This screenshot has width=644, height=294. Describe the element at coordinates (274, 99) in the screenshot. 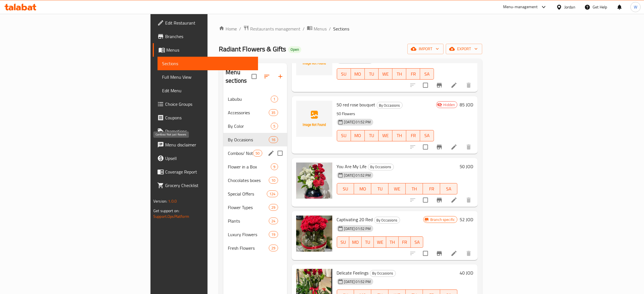

I see `span: 1` at that location.